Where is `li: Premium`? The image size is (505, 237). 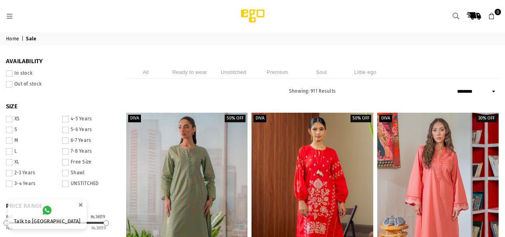
li: Premium is located at coordinates (278, 72).